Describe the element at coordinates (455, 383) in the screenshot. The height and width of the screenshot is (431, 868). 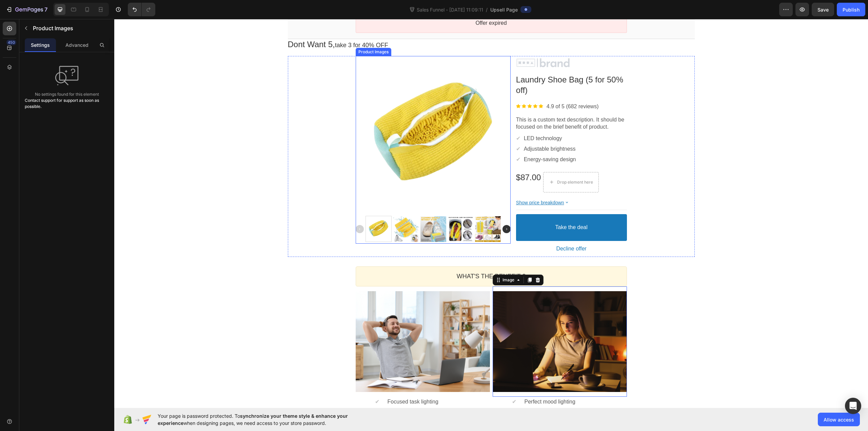
I see `p: Perfect mood lighting` at that location.